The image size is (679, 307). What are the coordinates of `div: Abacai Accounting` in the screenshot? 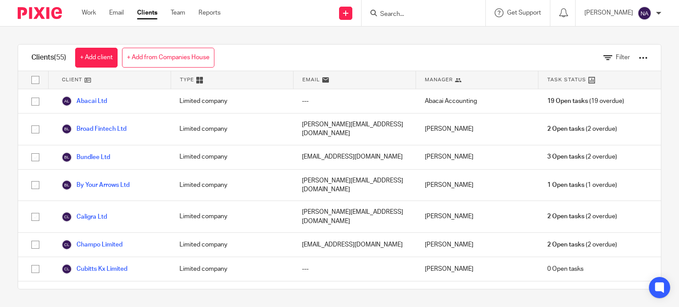 It's located at (477, 101).